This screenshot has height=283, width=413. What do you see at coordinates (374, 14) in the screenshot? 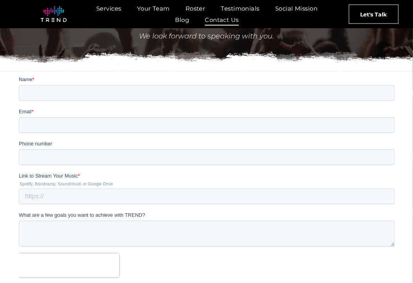
I see `a: Let's Talk` at bounding box center [374, 14].